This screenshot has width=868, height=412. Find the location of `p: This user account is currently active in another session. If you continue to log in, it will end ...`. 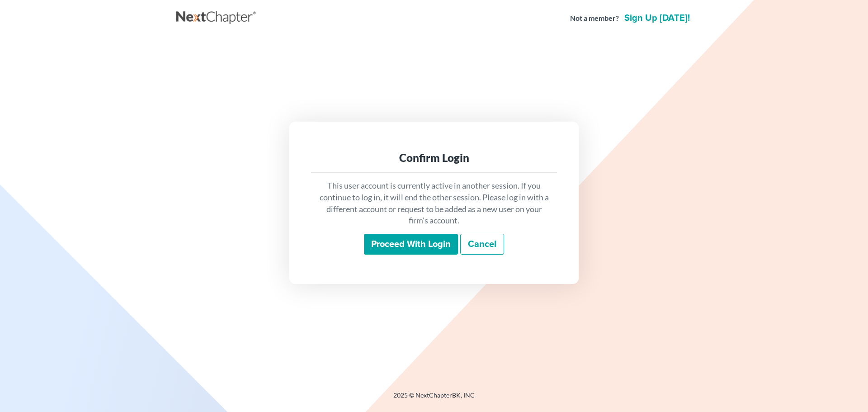

p: This user account is currently active in another session. If you continue to log in, it will end ... is located at coordinates (434, 203).